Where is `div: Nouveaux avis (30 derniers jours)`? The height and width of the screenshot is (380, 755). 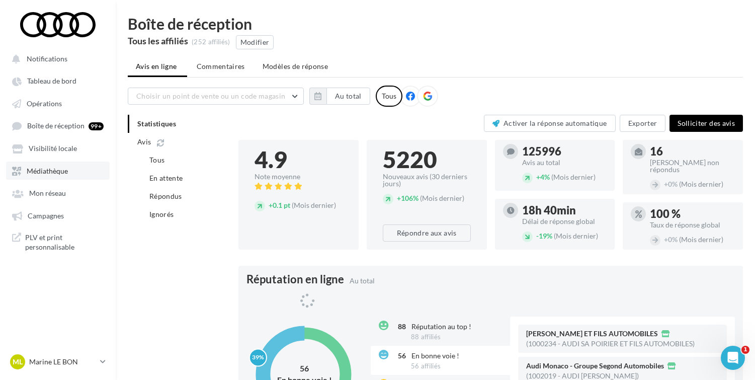 div: Nouveaux avis (30 derniers jours) is located at coordinates (427, 180).